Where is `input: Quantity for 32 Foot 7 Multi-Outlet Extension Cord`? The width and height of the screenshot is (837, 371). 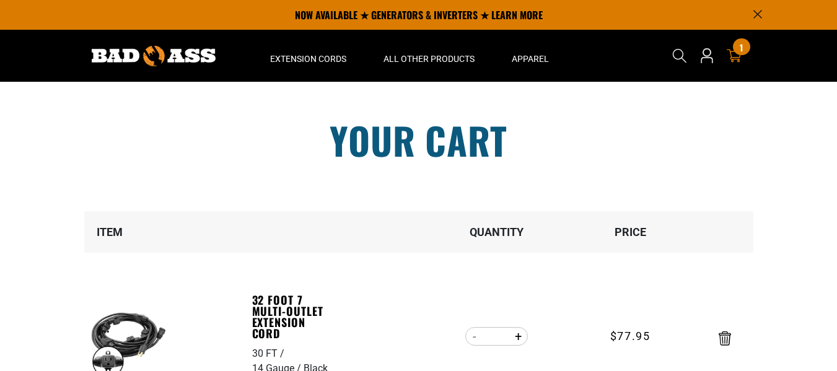
input: Quantity for 32 Foot 7 Multi-Outlet Extension Cord is located at coordinates (496, 336).